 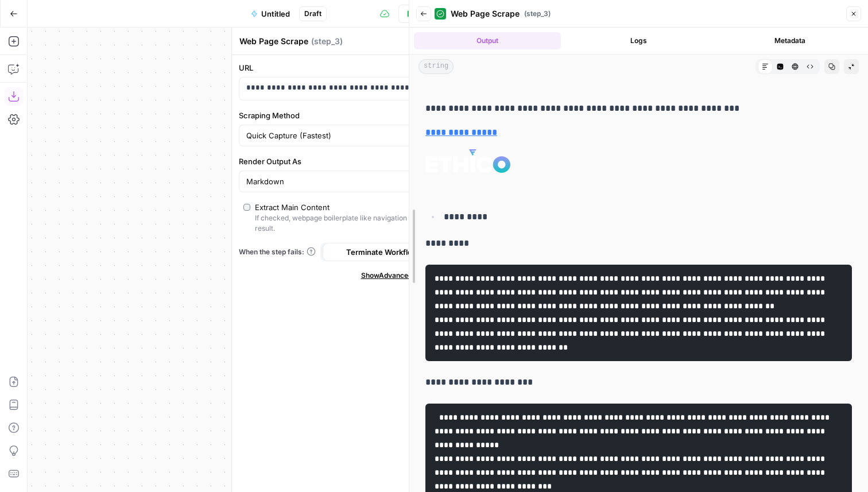 What do you see at coordinates (270, 14) in the screenshot?
I see `button: Untitled` at bounding box center [270, 14].